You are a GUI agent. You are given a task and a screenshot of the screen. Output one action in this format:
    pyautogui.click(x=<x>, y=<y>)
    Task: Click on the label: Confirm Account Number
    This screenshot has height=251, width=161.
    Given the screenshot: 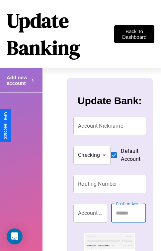 What is the action you would take?
    pyautogui.click(x=129, y=204)
    